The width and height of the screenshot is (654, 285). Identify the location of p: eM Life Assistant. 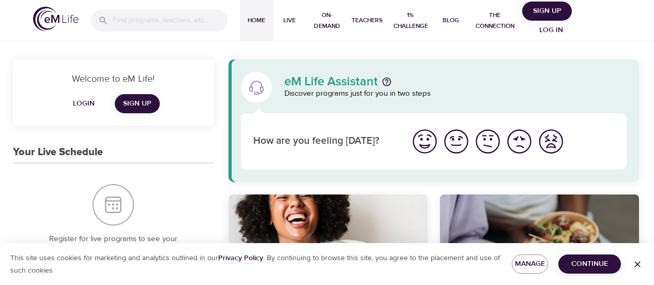
(331, 82).